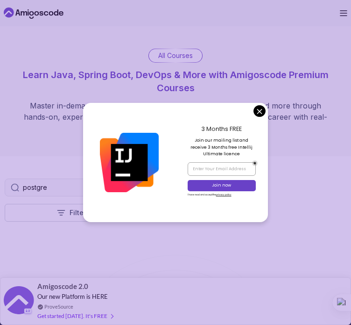  I want to click on span: Our new Platform is HERE, so click(72, 296).